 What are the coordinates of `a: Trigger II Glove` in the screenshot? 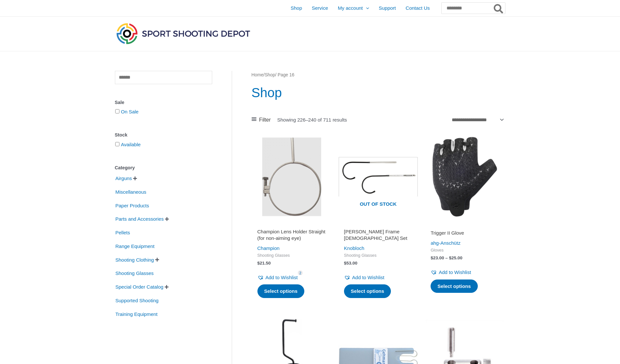 It's located at (465, 234).